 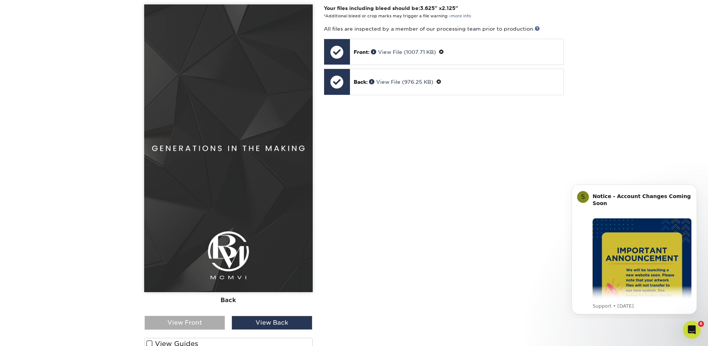 I want to click on small: *Additional bleed or crop marks may trigger a file warning –, so click(x=397, y=16).